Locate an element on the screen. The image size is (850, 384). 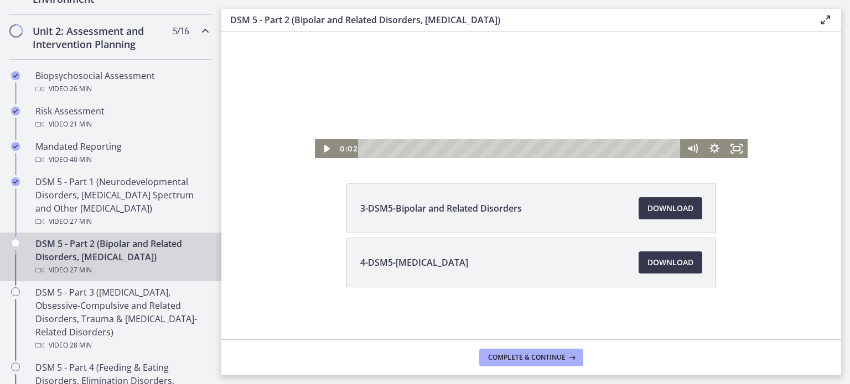
div: Risk Assessment is located at coordinates (122, 118).